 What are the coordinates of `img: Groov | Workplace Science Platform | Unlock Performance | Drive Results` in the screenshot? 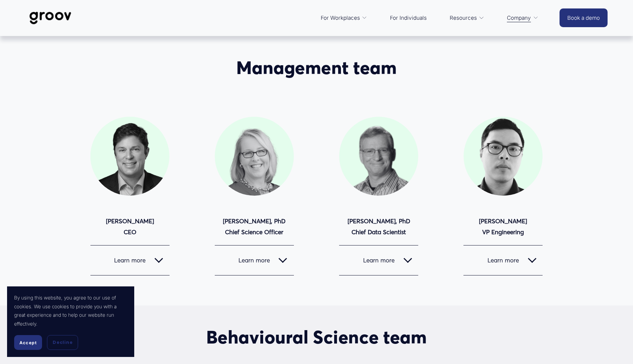 It's located at (50, 18).